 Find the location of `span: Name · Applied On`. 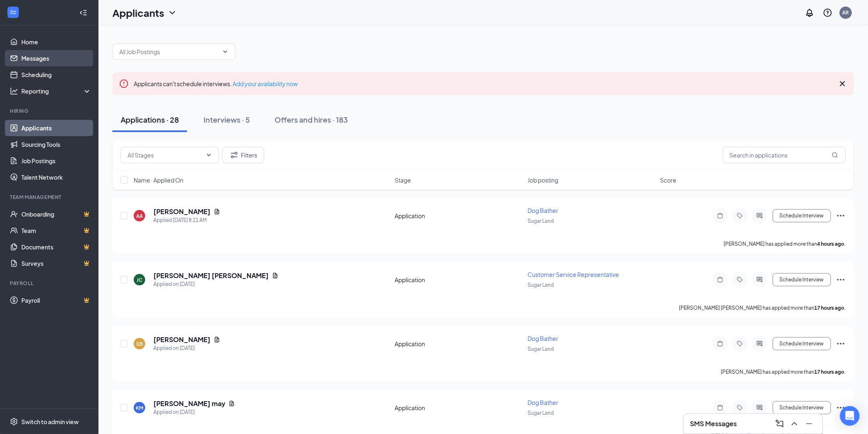

span: Name · Applied On is located at coordinates (158, 180).